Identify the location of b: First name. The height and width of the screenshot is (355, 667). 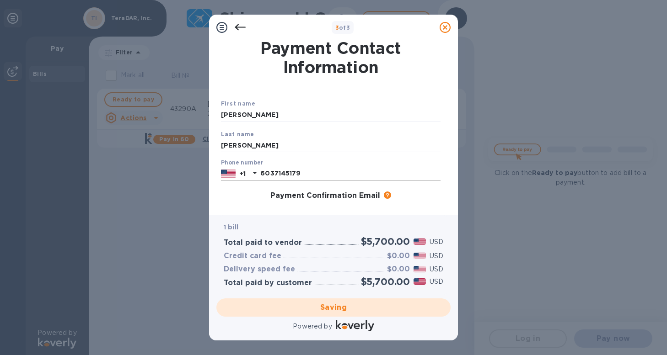
(238, 103).